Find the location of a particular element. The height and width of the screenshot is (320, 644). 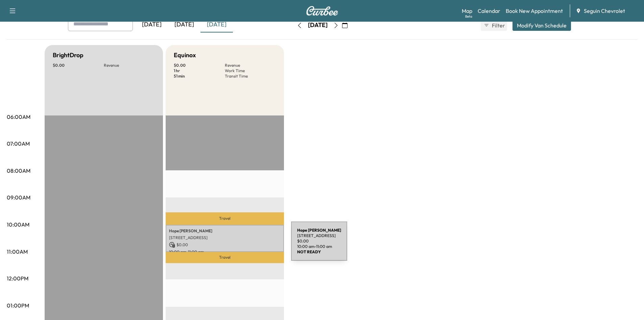

p: 01:00PM is located at coordinates (18, 306).